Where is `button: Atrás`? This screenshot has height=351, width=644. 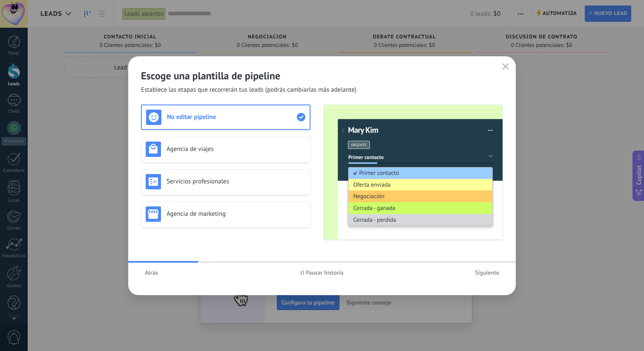 button: Atrás is located at coordinates (151, 273).